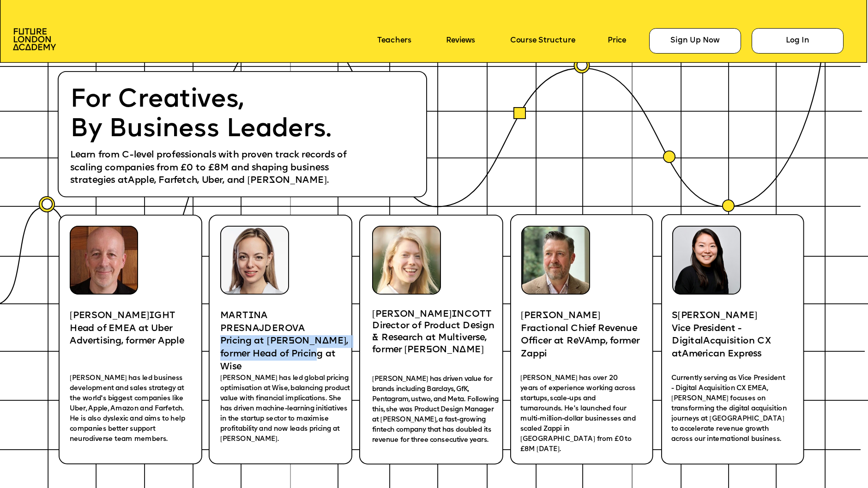  What do you see at coordinates (234, 315) in the screenshot?
I see `span: MART` at bounding box center [234, 315].